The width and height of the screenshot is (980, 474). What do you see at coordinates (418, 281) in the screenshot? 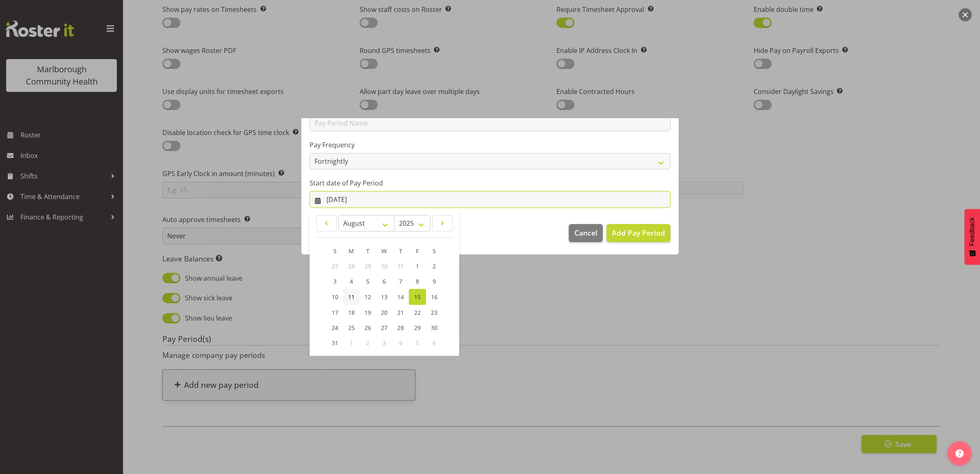
I see `span: 8` at bounding box center [418, 281].